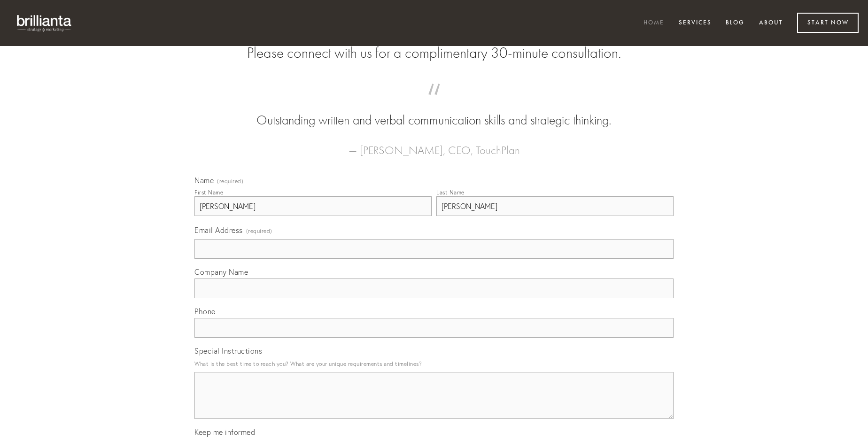 This screenshot has width=868, height=441. What do you see at coordinates (450, 192) in the screenshot?
I see `div: Last Name` at bounding box center [450, 192].